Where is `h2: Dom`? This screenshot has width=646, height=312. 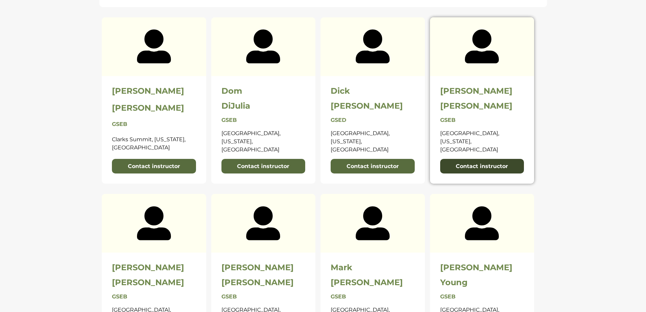 h2: Dom is located at coordinates (264, 91).